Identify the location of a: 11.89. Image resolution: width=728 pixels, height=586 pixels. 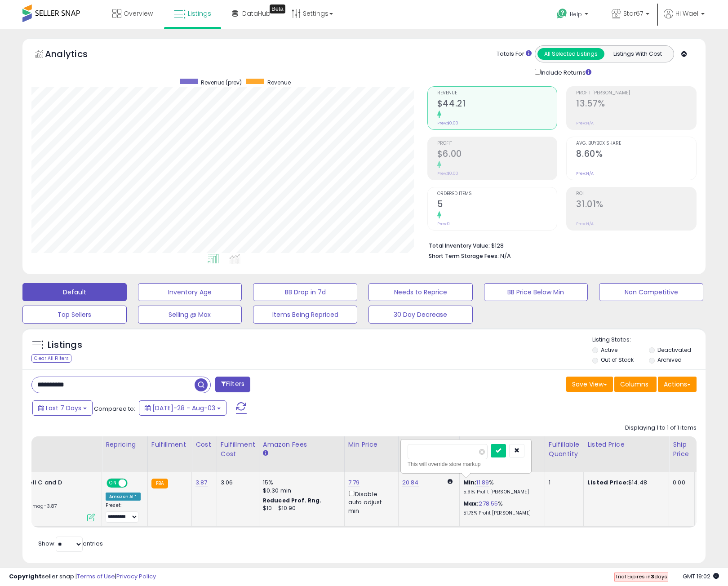
(482, 483).